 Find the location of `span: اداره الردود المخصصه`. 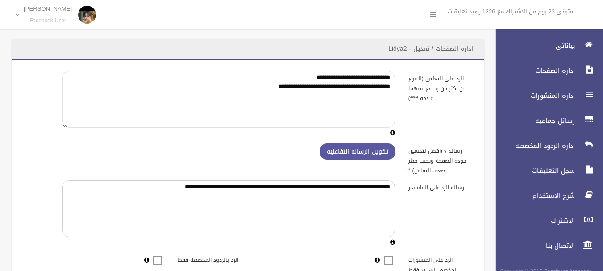

span: اداره الردود المخصصه is located at coordinates (533, 145).